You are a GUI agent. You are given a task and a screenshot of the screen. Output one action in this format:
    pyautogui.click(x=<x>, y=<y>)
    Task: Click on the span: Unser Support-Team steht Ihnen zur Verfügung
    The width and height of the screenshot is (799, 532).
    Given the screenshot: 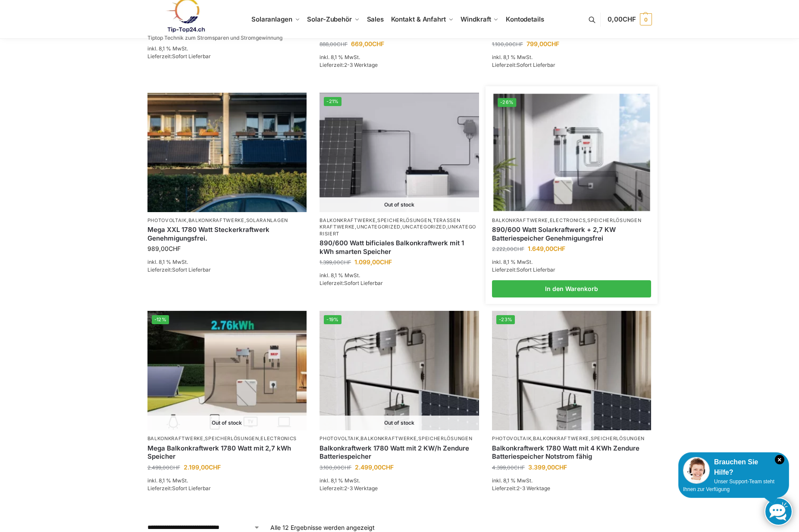 What is the action you would take?
    pyautogui.click(x=729, y=485)
    